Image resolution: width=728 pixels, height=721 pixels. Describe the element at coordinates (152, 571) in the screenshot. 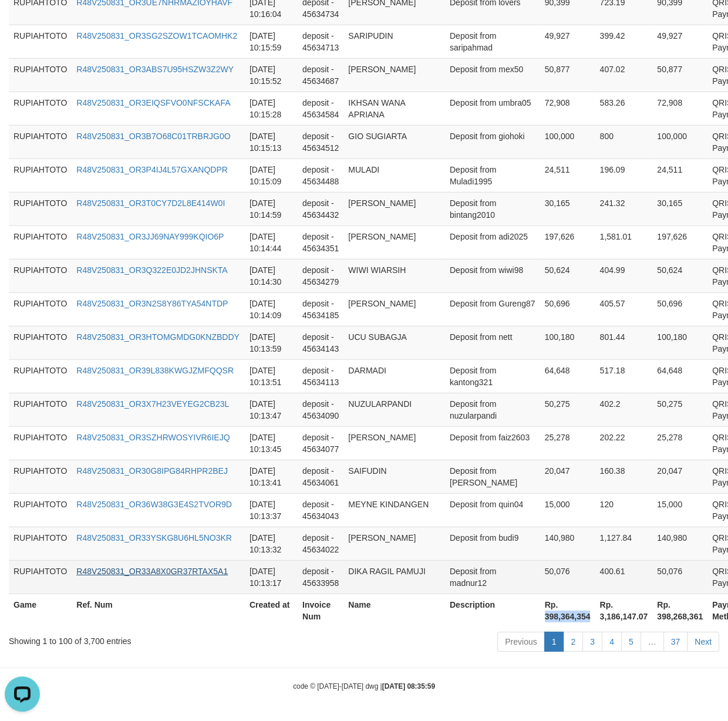

I see `a: R48V250831_OR33A8X0GR37RTAX5A1` at that location.